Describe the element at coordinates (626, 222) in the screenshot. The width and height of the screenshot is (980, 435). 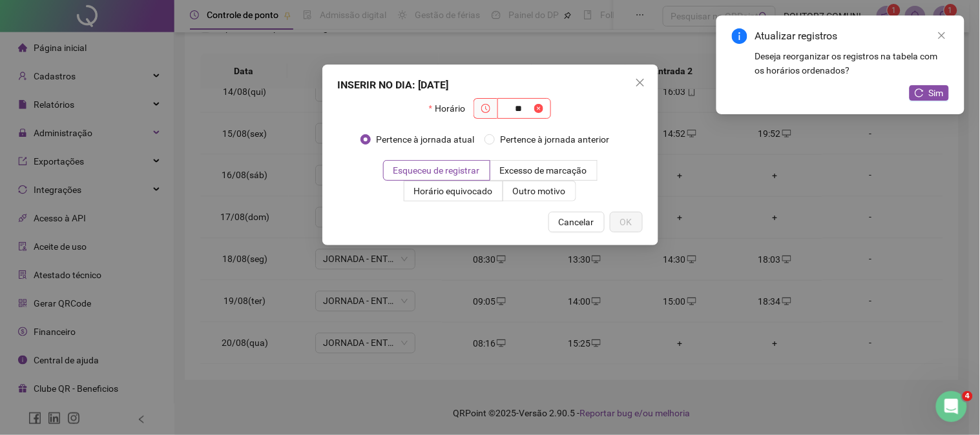
I see `button: OK` at that location.